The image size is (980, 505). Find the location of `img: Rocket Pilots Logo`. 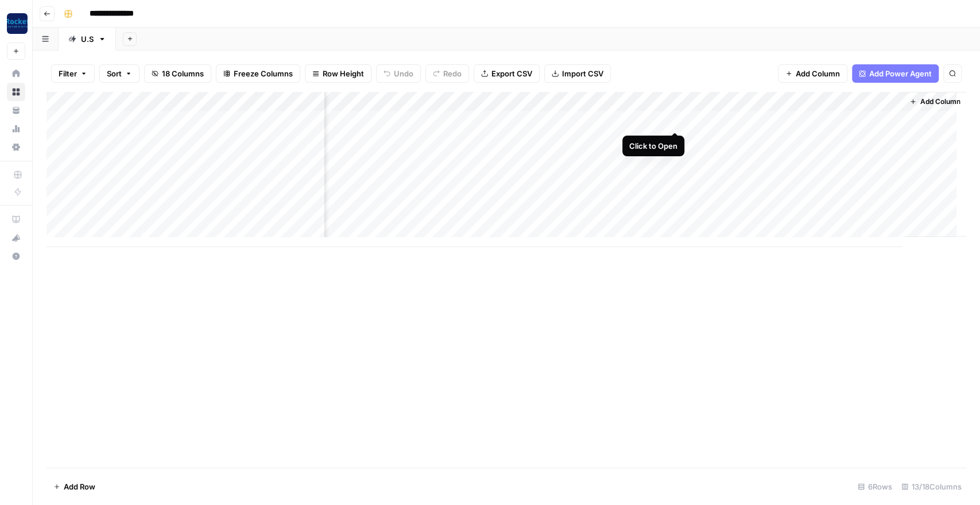

img: Rocket Pilots Logo is located at coordinates (18, 24).